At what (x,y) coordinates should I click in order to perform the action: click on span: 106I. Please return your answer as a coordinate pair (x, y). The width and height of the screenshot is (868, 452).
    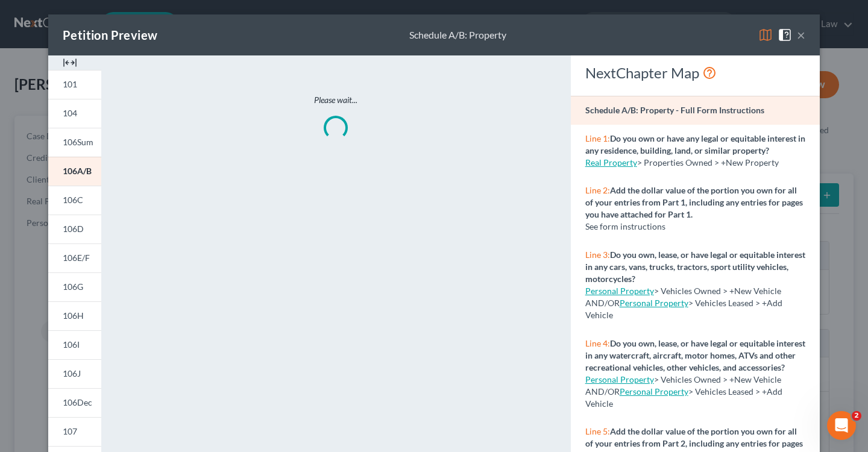
    Looking at the image, I should click on (71, 344).